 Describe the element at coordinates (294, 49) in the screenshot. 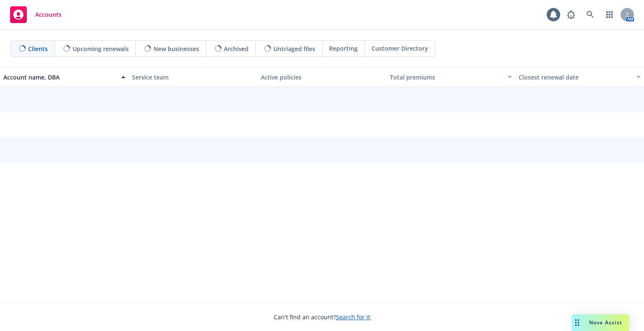

I see `span: Untriaged files` at that location.